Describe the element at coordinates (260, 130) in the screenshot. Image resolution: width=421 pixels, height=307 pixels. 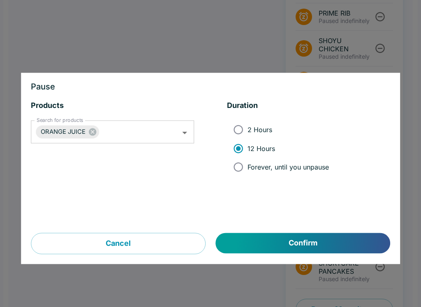
I see `span: 2 Hours` at that location.